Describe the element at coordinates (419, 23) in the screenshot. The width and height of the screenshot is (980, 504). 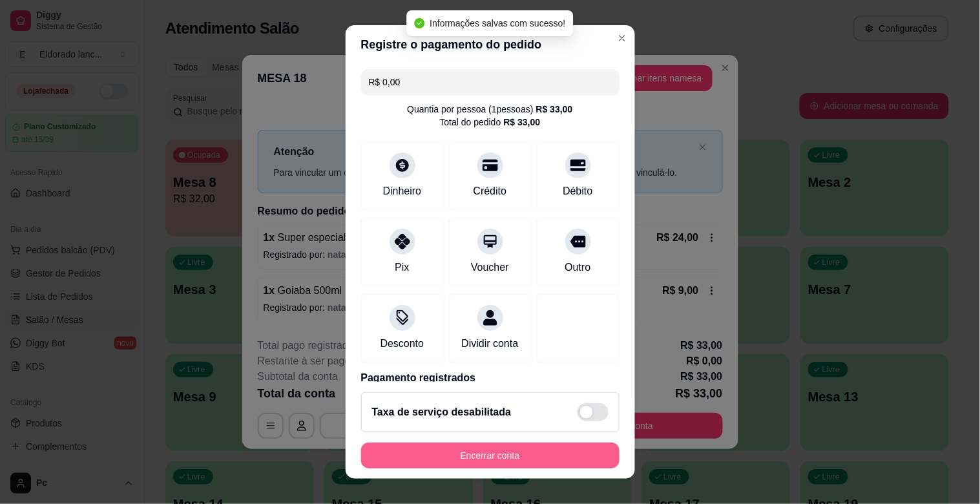
I see `span: check-circle` at that location.